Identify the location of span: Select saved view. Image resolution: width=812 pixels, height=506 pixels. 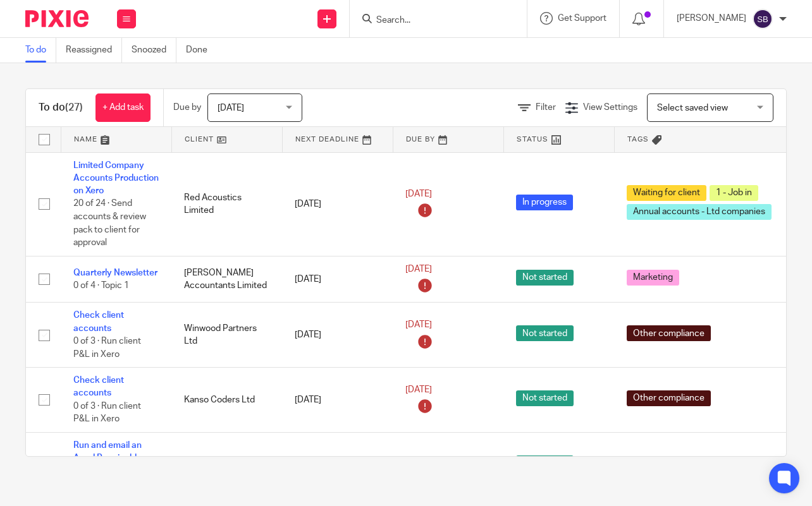
(692, 108).